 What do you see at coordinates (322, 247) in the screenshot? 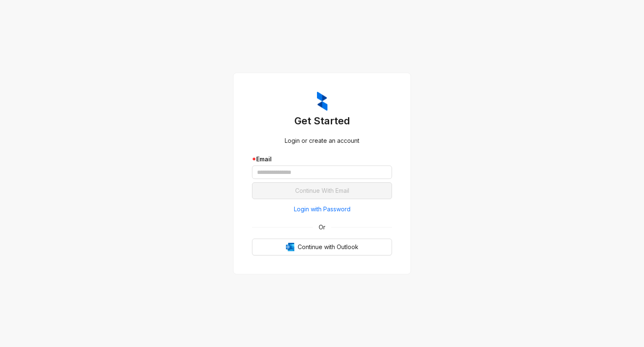
I see `button: OutlookContinue with Outlook` at bounding box center [322, 247].